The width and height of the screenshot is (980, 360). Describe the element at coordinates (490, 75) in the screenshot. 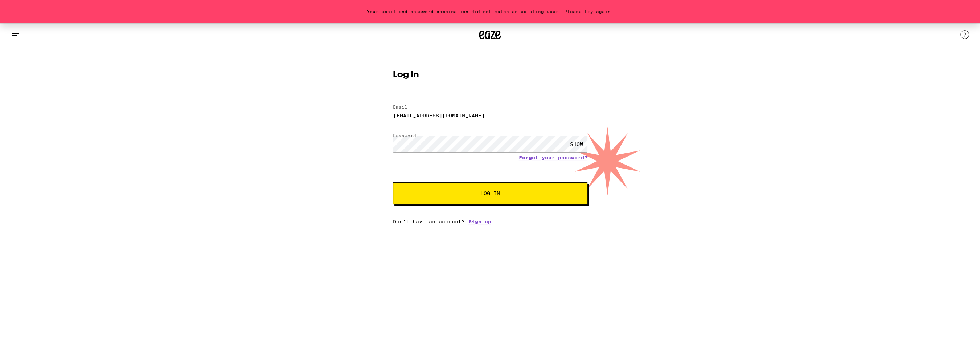

I see `h1: Log In` at that location.